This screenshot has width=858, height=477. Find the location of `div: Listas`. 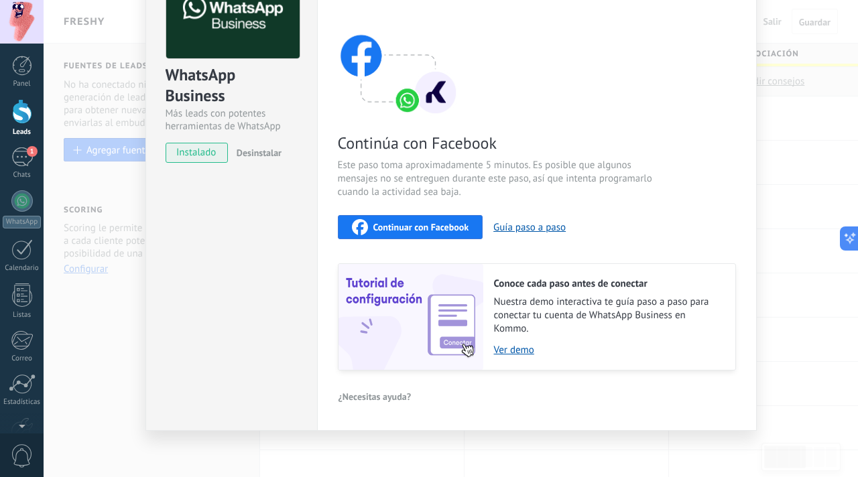

div: Listas is located at coordinates (22, 315).